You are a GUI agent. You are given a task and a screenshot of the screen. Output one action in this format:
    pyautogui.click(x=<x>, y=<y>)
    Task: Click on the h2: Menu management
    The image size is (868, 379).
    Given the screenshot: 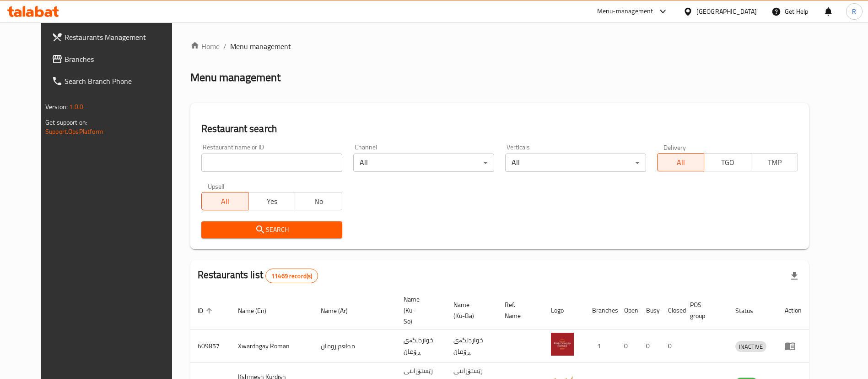 What is the action you would take?
    pyautogui.click(x=236, y=78)
    